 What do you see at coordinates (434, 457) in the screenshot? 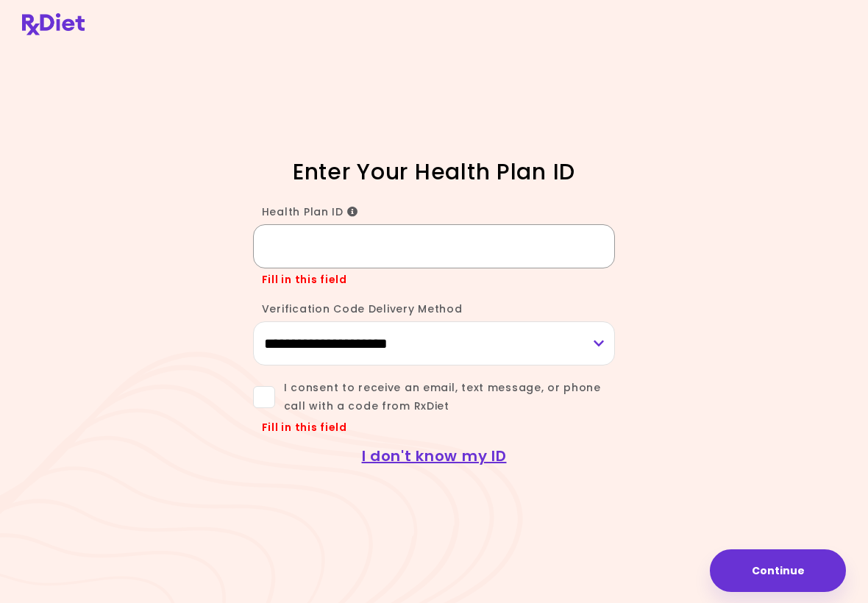
I see `a: I don't know my ID` at bounding box center [434, 457].